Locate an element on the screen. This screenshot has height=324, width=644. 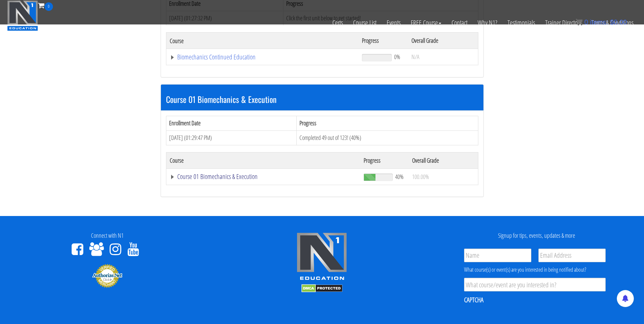
a: Course List is located at coordinates (364, 23).